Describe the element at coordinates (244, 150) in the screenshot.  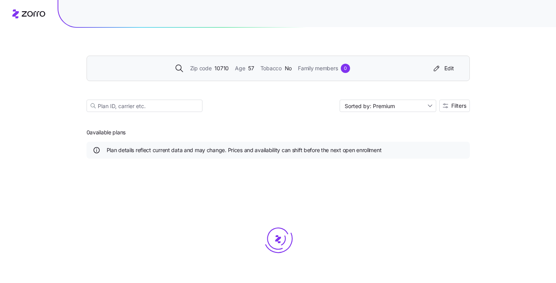
I see `span: Plan details reflect current data and may change. Prices and availability can shift before the ne...` at that location.